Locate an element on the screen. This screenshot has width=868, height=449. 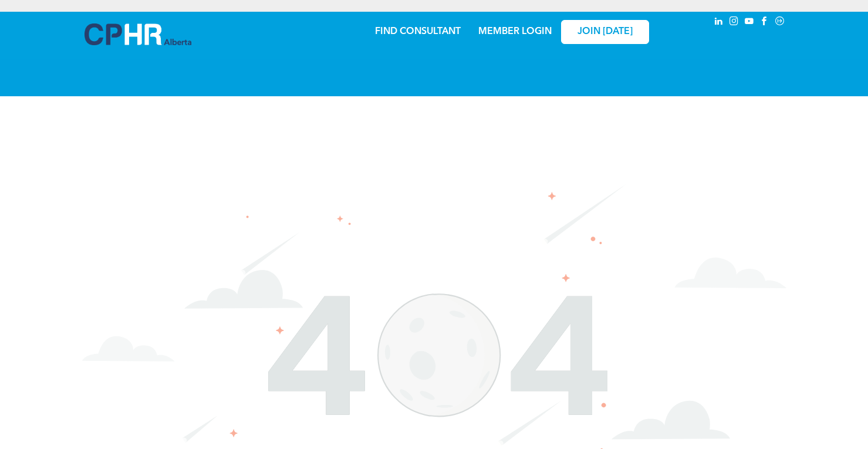
a: MEMBER LOGIN is located at coordinates (515, 32).